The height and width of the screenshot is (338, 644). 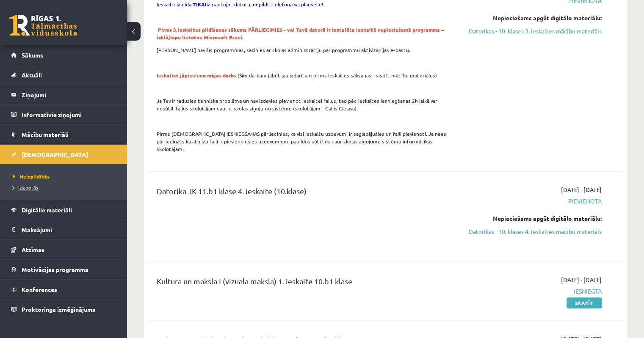 I want to click on span: Motivācijas programma, so click(x=55, y=270).